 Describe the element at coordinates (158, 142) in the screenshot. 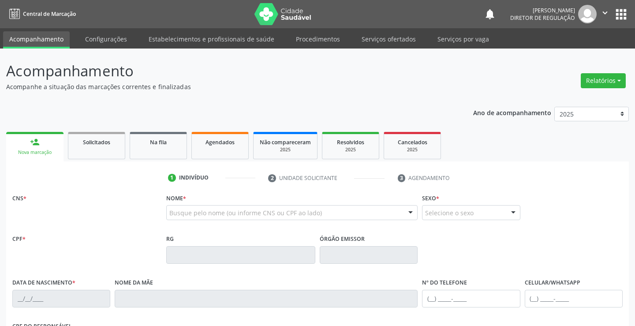

I see `span: Na fila` at that location.